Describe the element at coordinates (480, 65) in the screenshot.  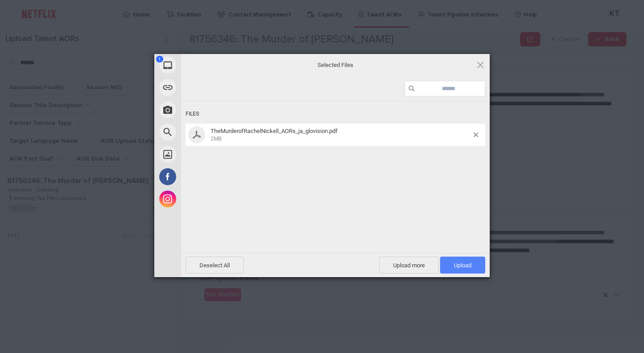
I see `span: Click here or hit ESC to close picker` at that location.